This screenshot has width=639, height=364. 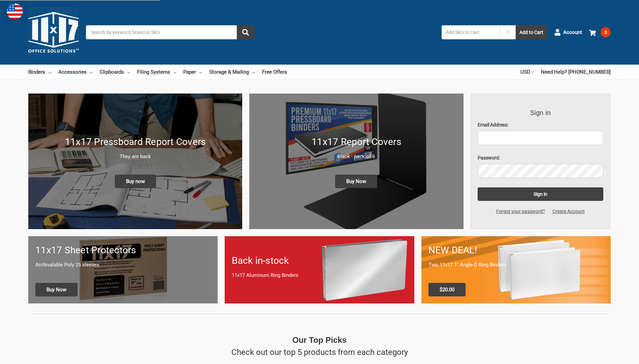 I want to click on a: Filing Systems, so click(x=157, y=72).